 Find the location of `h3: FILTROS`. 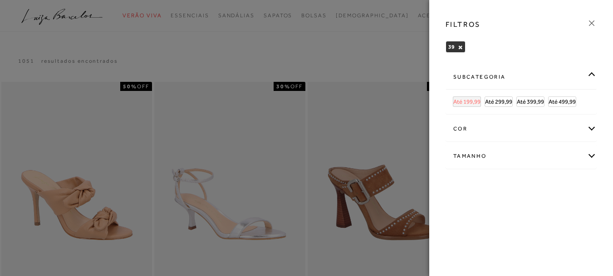

h3: FILTROS is located at coordinates (463, 24).